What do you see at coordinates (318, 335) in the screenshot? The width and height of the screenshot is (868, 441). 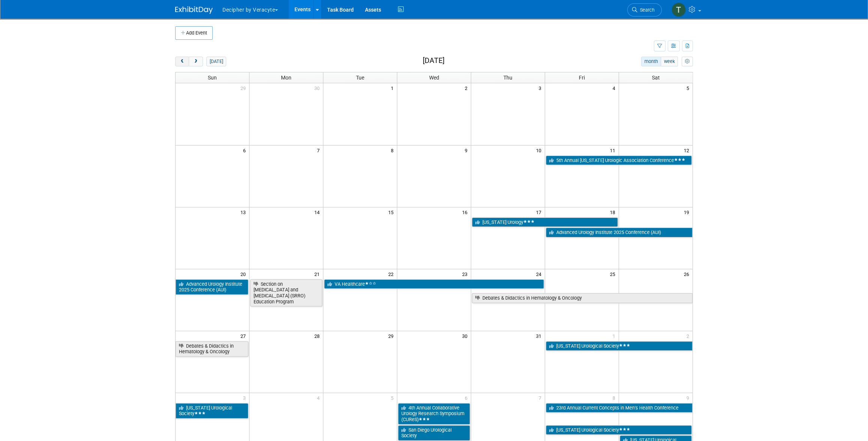 I see `span: 28` at bounding box center [318, 335].